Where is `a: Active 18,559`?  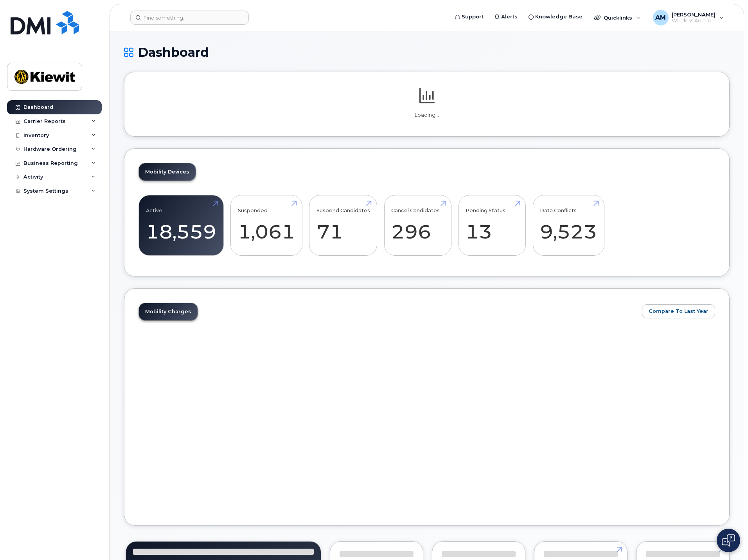 a: Active 18,559 is located at coordinates (181, 225).